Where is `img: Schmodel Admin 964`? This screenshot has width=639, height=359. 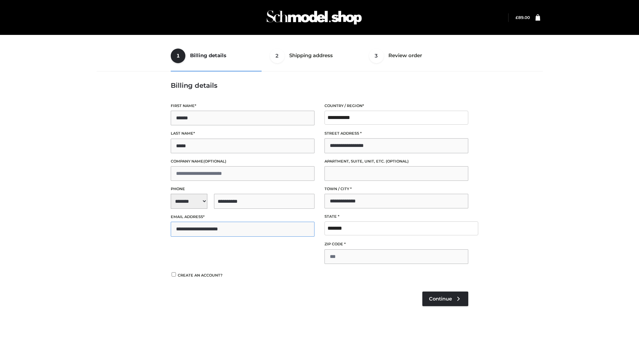
img: Schmodel Admin 964 is located at coordinates (314, 17).